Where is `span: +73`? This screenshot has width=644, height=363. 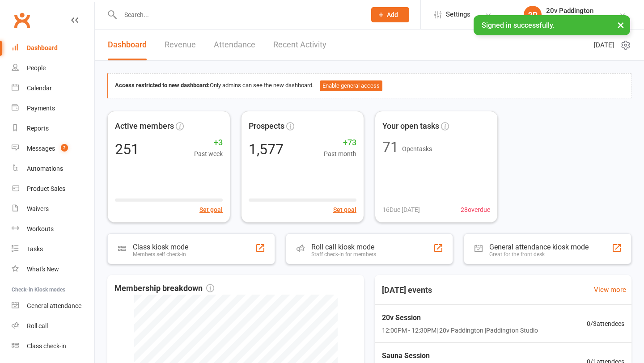 span: +73 is located at coordinates (340, 142).